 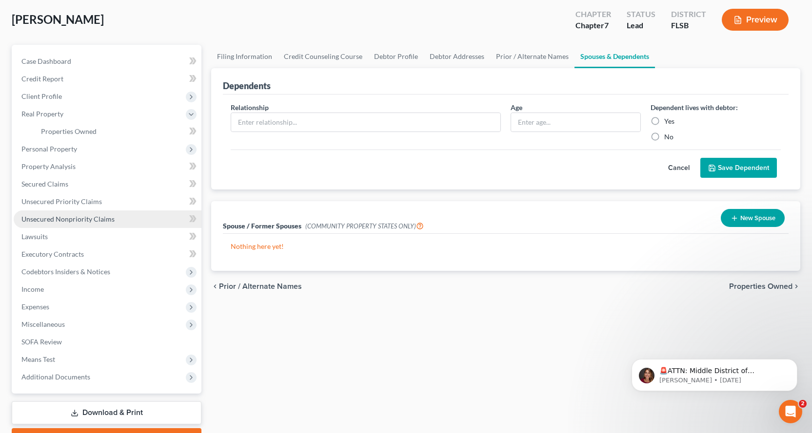 I want to click on span: Property Analysis, so click(x=48, y=166).